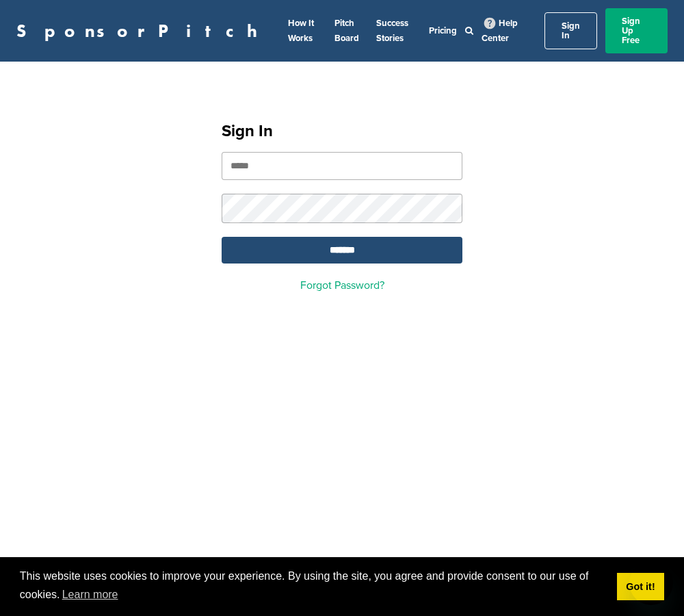 The height and width of the screenshot is (616, 684). What do you see at coordinates (342, 131) in the screenshot?
I see `h1: Sign In` at bounding box center [342, 131].